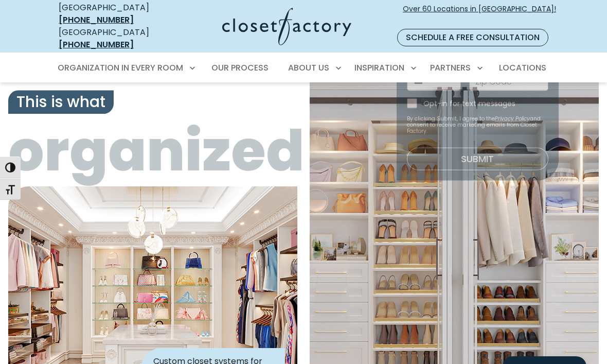  What do you see at coordinates (153, 150) in the screenshot?
I see `span: organized` at bounding box center [153, 150].